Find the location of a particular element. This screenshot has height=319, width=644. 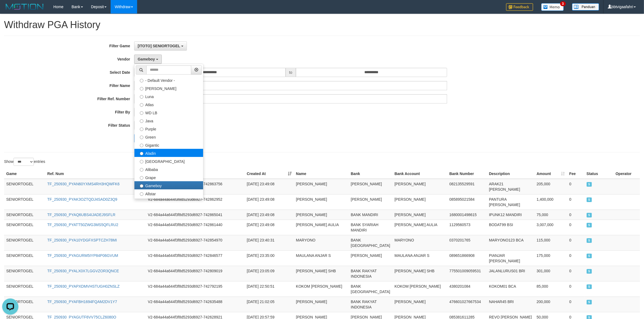

th: Status is located at coordinates (598, 174).